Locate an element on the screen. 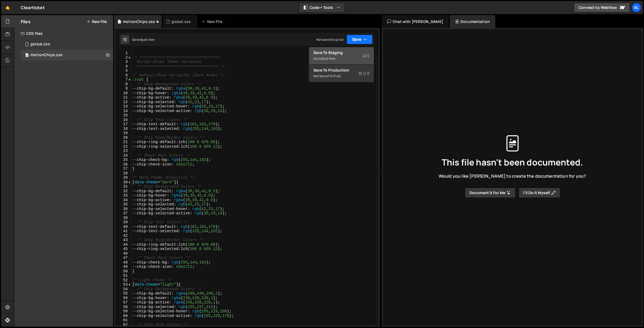  a: Connect to Webflow is located at coordinates (602, 7).